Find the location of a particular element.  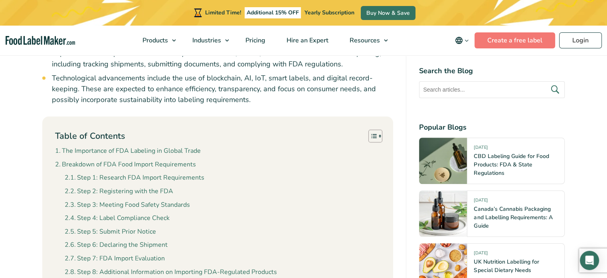

span: Yearly Subscription is located at coordinates (329, 12).